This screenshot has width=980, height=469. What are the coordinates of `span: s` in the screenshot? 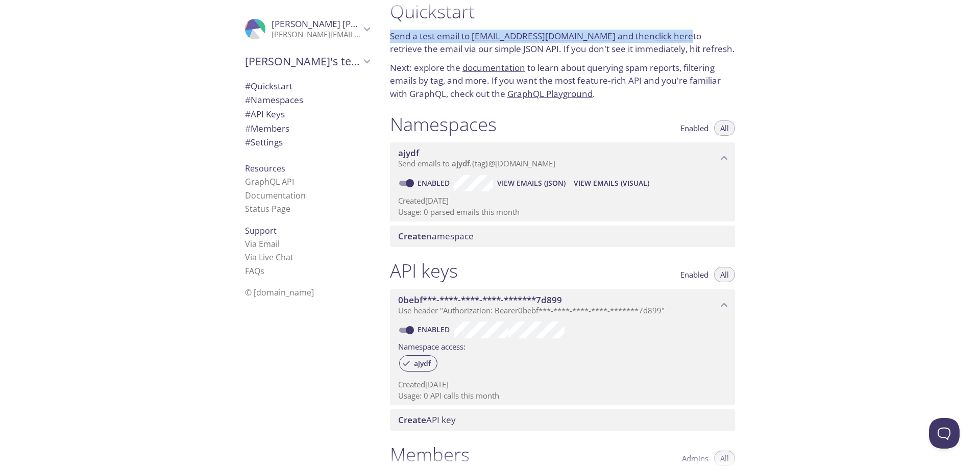 It's located at (262, 271).